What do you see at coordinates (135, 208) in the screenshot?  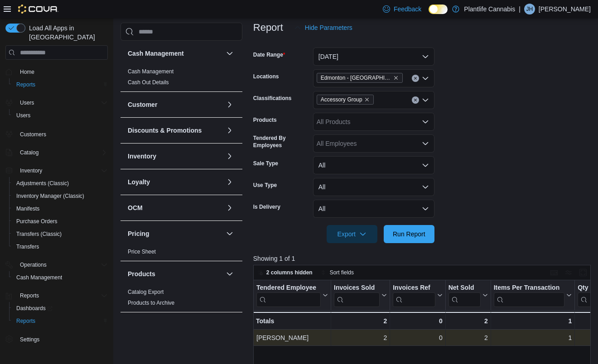 I see `h3: OCM` at bounding box center [135, 208].